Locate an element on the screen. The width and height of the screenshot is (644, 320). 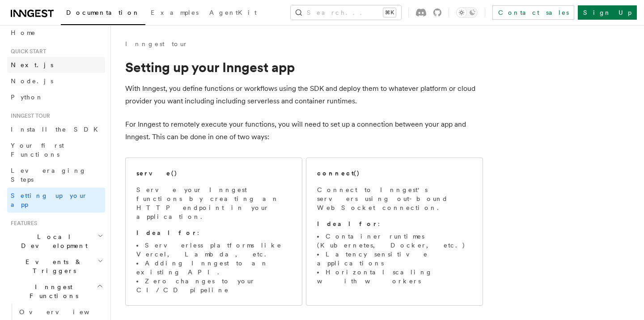
p: With Inngest, you define functions or workflows using the SDK and deploy them to whatever platfor... is located at coordinates (304, 95).